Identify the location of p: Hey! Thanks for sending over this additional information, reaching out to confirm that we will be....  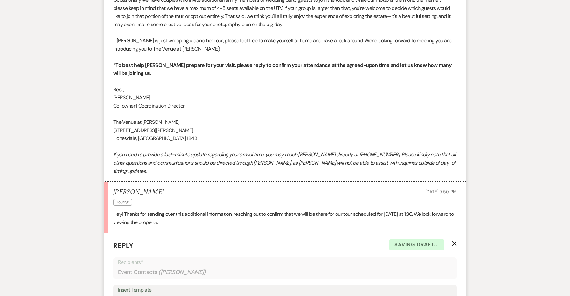
(285, 218).